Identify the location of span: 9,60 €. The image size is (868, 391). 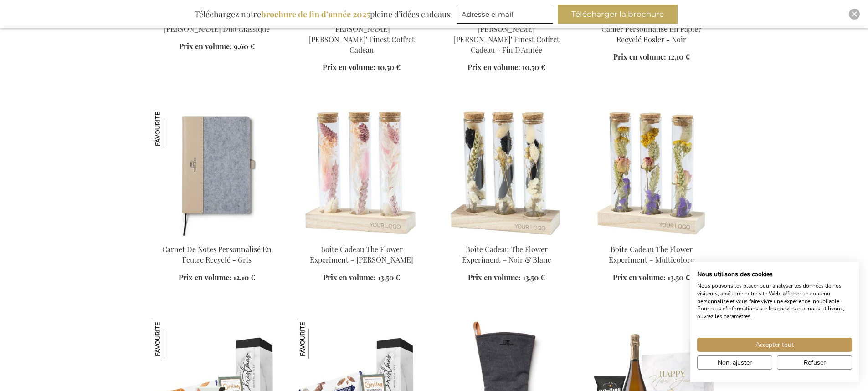
(244, 46).